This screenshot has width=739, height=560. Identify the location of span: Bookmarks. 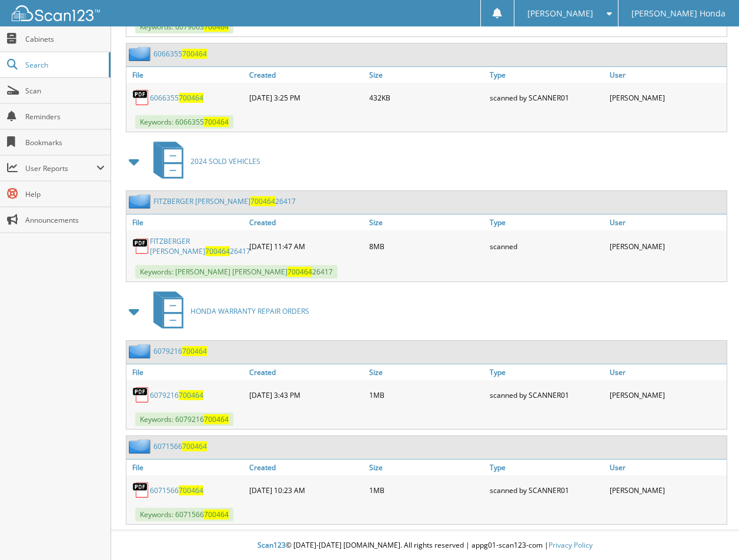
(65, 142).